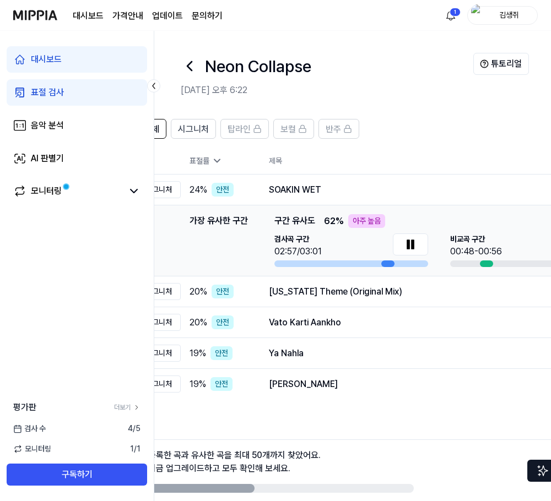 The height and width of the screenshot is (501, 551). Describe the element at coordinates (476, 252) in the screenshot. I see `div: 00:48-00:56` at that location.